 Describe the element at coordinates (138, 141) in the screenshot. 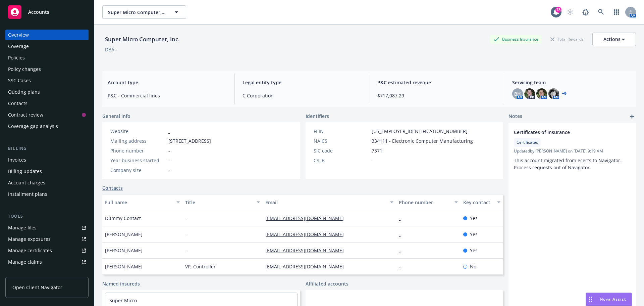

I see `div: Mailing address` at that location.